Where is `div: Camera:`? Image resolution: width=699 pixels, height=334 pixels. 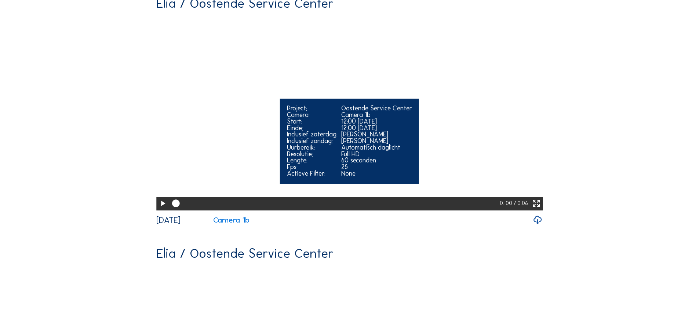
div: Camera: is located at coordinates (312, 115).